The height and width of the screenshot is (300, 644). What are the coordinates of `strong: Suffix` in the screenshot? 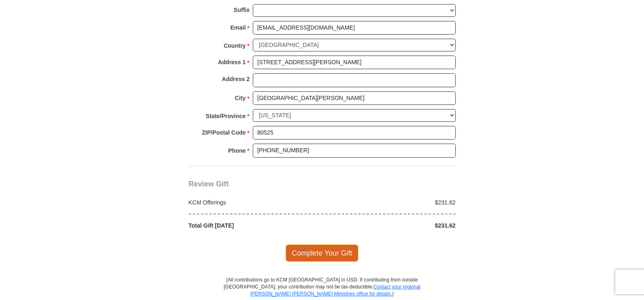 It's located at (242, 10).